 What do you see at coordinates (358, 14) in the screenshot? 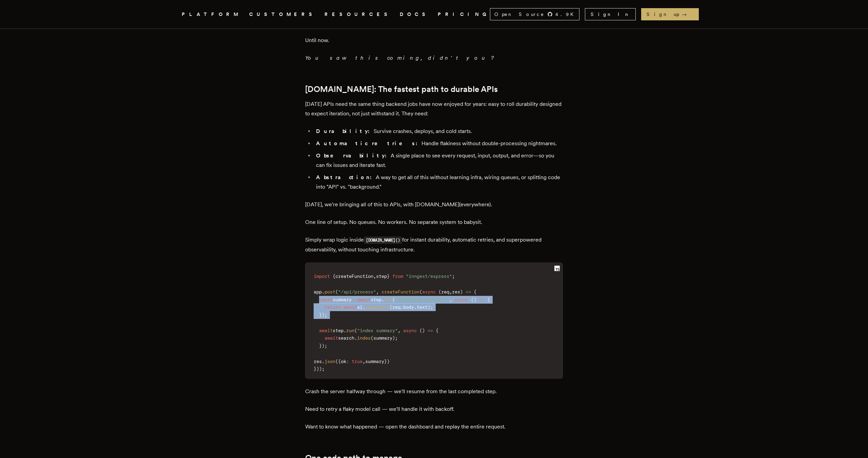
I see `span: RESOURCES` at bounding box center [358, 14].